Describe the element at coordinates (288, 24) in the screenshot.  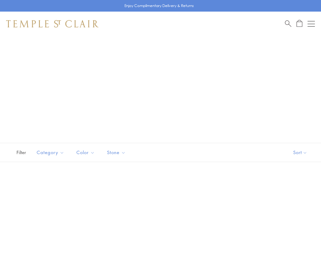
I see `a: Search` at that location.